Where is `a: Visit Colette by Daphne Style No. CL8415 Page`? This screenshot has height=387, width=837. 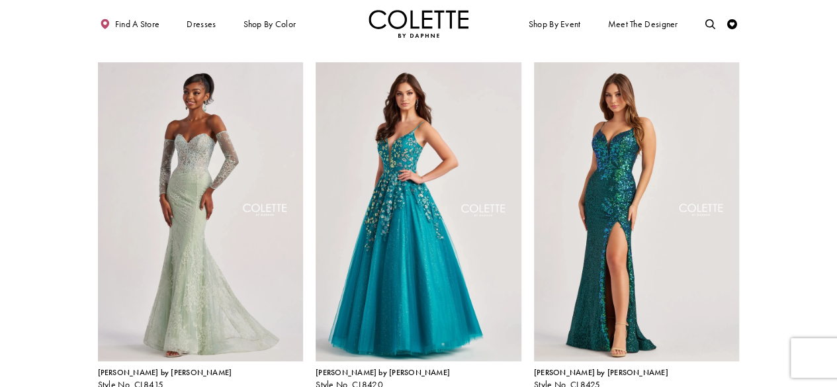 a: Visit Colette by Daphne Style No. CL8415 Page is located at coordinates (201, 212).